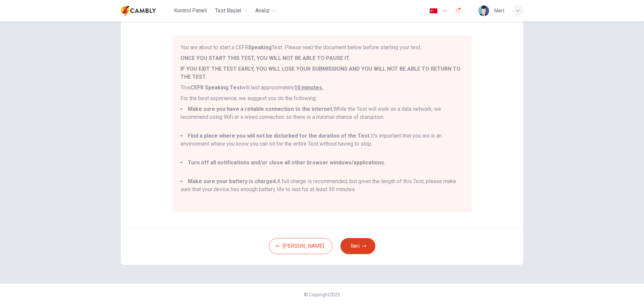 This screenshot has height=305, width=644. I want to click on b: Make sure your battery is charged., so click(232, 181).